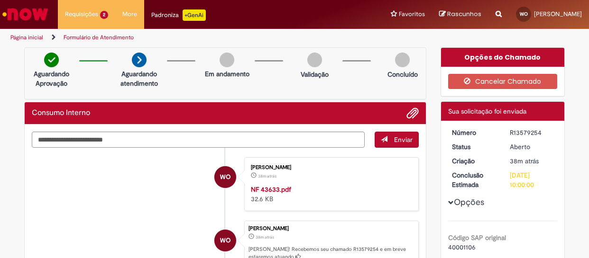  Describe the element at coordinates (531, 147) in the screenshot. I see `div: Aberto` at that location.